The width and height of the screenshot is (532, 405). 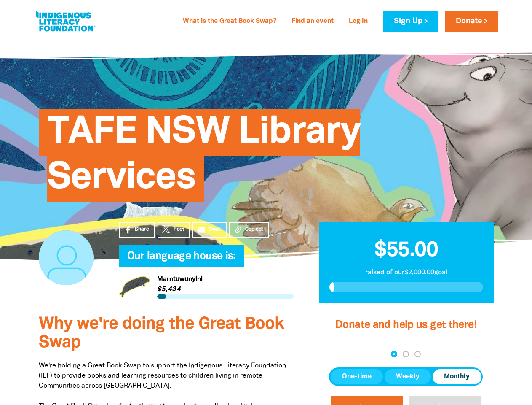 What do you see at coordinates (357, 377) in the screenshot?
I see `button: One-time` at bounding box center [357, 377].